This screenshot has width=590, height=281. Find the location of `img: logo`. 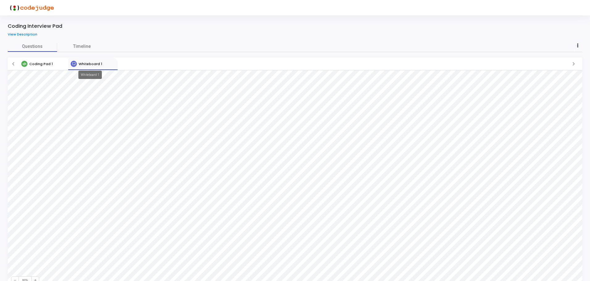

img: logo is located at coordinates (31, 8).